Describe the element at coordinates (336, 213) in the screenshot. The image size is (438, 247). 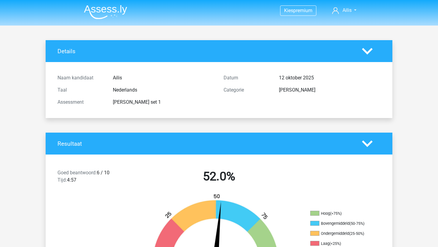
I see `div: (>75%)` at that location.